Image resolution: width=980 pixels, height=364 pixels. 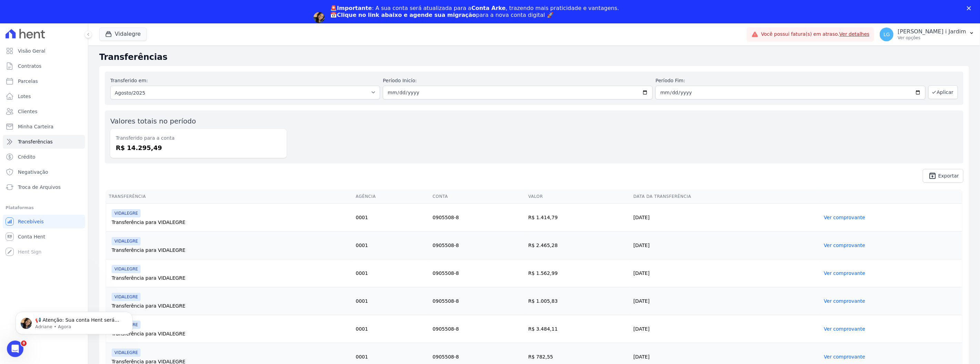 I want to click on span: Contratos, so click(x=30, y=66).